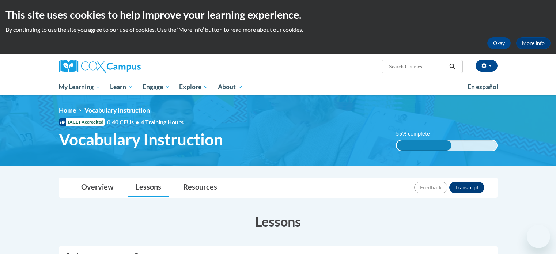 The width and height of the screenshot is (556, 254). Describe the element at coordinates (194, 87) in the screenshot. I see `span: Explore` at that location.